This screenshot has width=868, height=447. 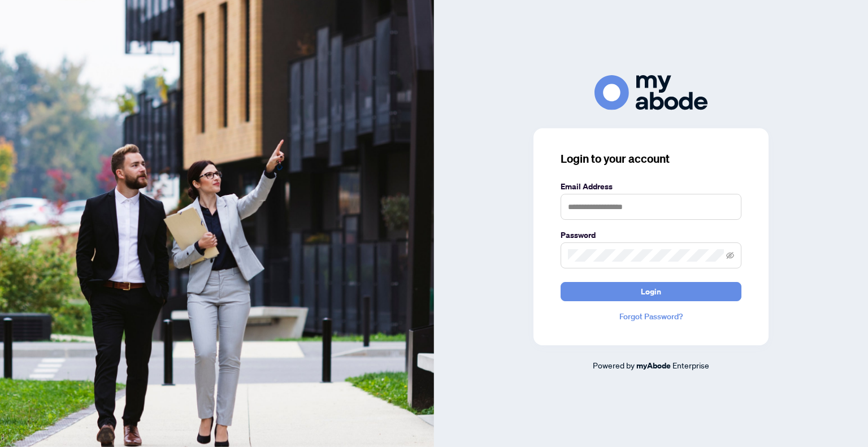 What do you see at coordinates (651, 187) in the screenshot?
I see `label: Email Address` at bounding box center [651, 187].